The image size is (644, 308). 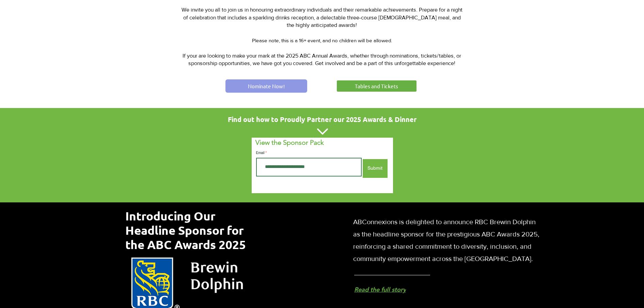 What do you see at coordinates (290, 142) in the screenshot?
I see `span: View the Sponsor Pack` at bounding box center [290, 142].